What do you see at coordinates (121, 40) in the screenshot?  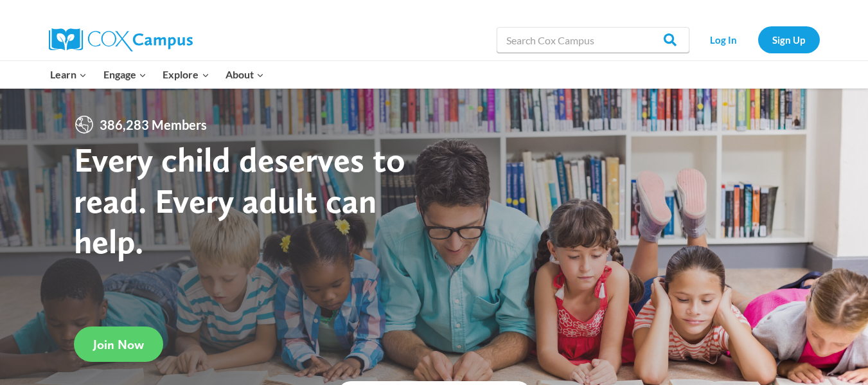 I see `img: Cox Campus` at bounding box center [121, 40].